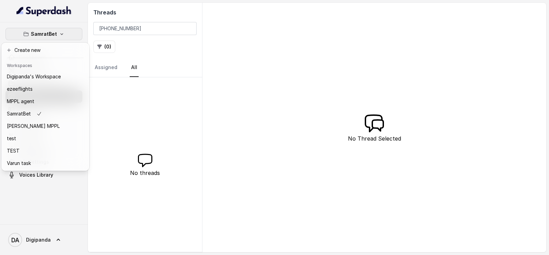 This screenshot has height=255, width=549. Describe the element at coordinates (19, 163) in the screenshot. I see `p: Varun task` at that location.